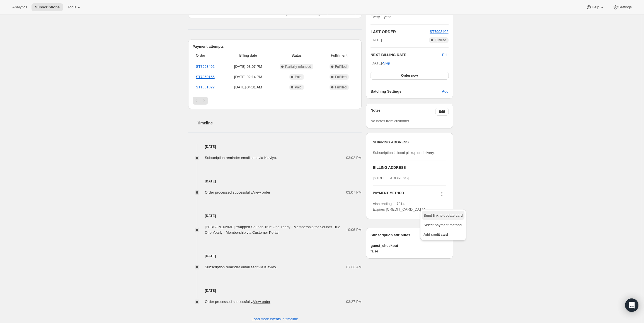 This screenshot has height=323, width=644. Describe the element at coordinates (623, 7) in the screenshot. I see `button: Settings` at that location.